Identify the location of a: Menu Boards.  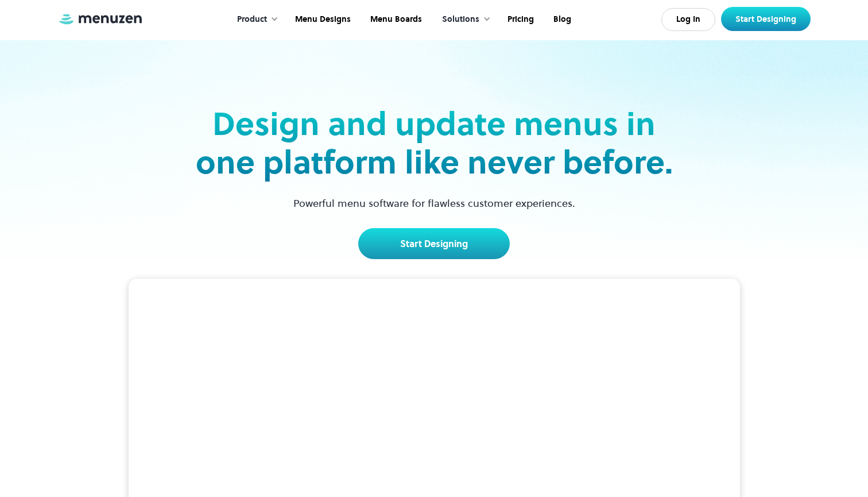
(395, 20).